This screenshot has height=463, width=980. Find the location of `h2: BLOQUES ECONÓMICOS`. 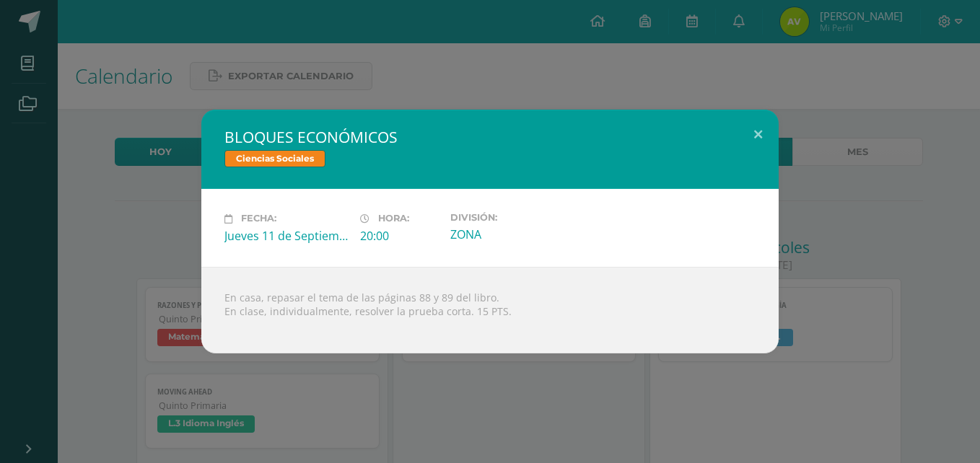

h2: BLOQUES ECONÓMICOS is located at coordinates (490, 137).